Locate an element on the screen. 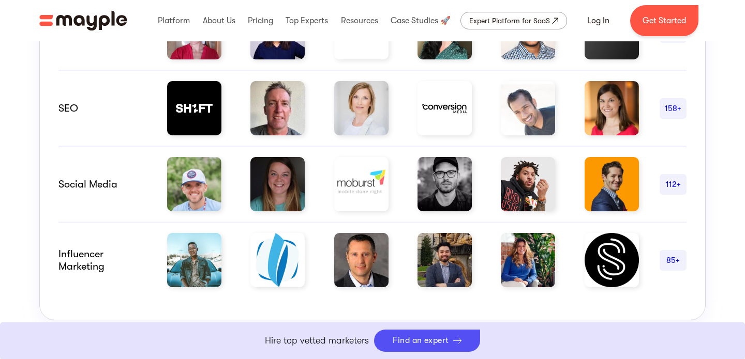 The height and width of the screenshot is (359, 745). div: 158+ is located at coordinates (673, 109).